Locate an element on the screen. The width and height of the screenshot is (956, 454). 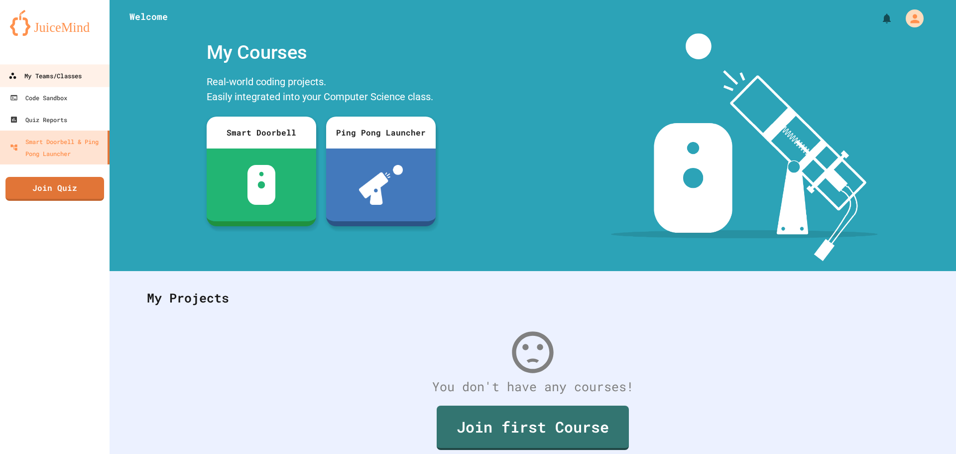
div: My Account is located at coordinates (911, 18).